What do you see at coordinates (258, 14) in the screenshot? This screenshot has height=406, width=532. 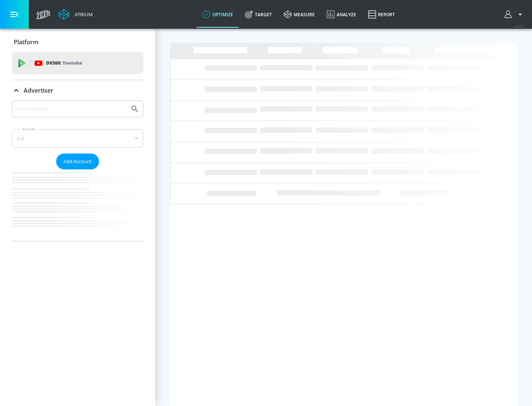 I see `a: Target` at bounding box center [258, 14].